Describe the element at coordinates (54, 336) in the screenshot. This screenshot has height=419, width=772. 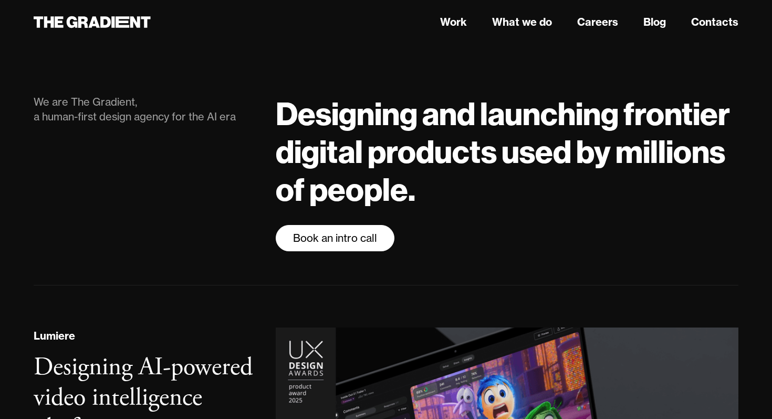
I see `div: Lumiere` at that location.